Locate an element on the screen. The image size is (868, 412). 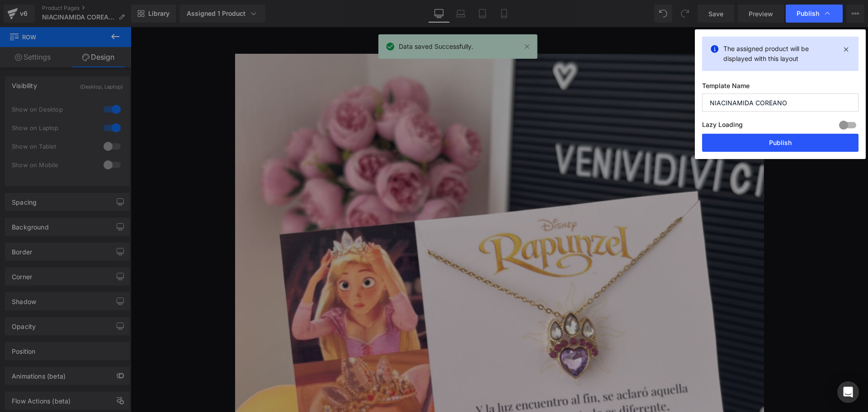
button: Publish is located at coordinates (780, 143).